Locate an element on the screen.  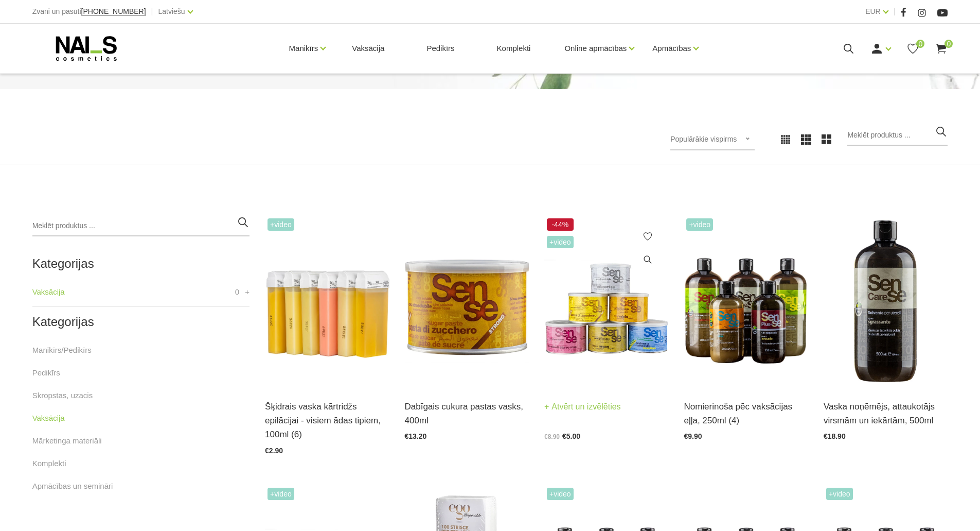
span: €2.90 is located at coordinates (274, 450).